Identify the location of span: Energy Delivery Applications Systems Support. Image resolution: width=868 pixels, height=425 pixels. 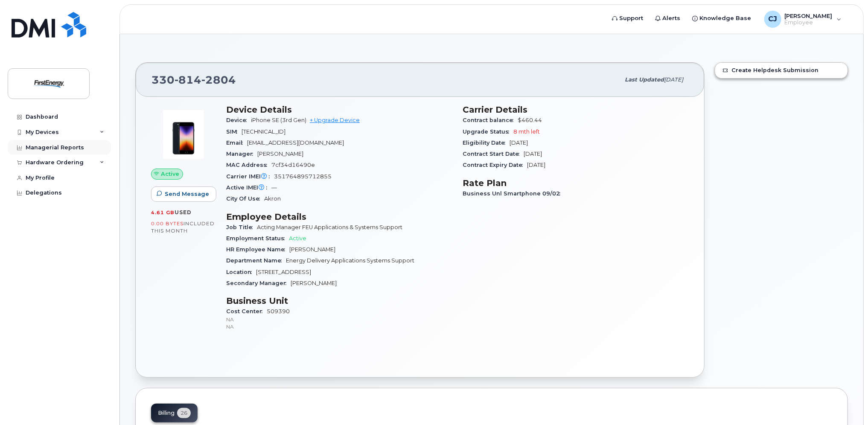
(350, 260).